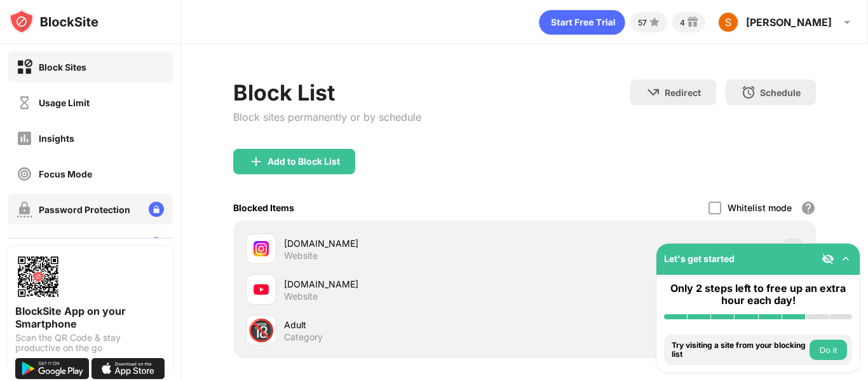  What do you see at coordinates (759, 208) in the screenshot?
I see `div: Whitelist mode` at bounding box center [759, 208].